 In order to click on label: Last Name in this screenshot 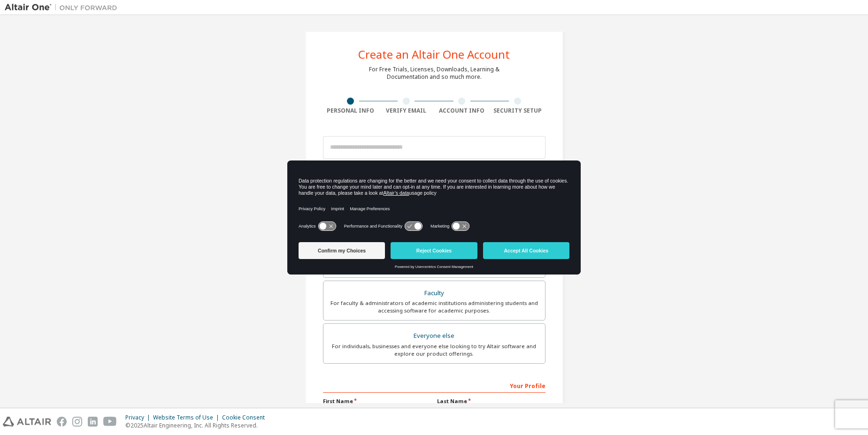, I will do `click(491, 401)`.